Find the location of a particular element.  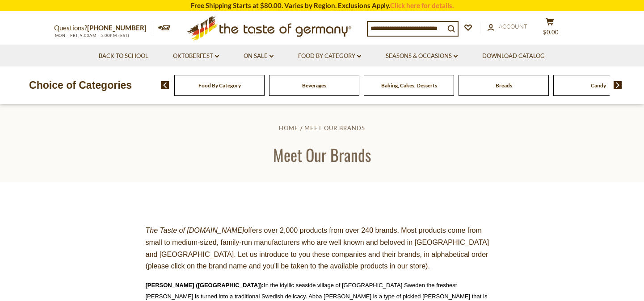

button: $0.00 is located at coordinates (550, 29).